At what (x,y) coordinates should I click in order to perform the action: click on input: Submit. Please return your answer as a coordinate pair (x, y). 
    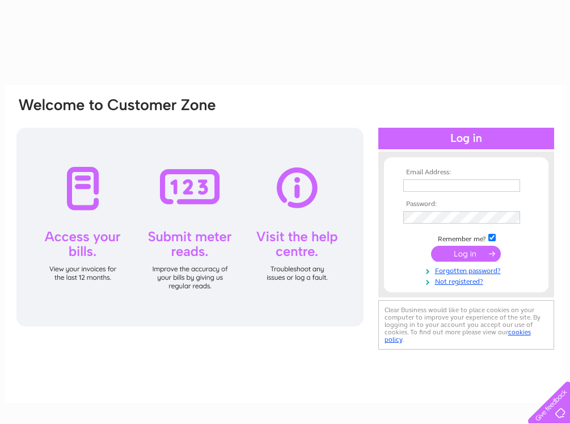
    Looking at the image, I should click on (466, 254).